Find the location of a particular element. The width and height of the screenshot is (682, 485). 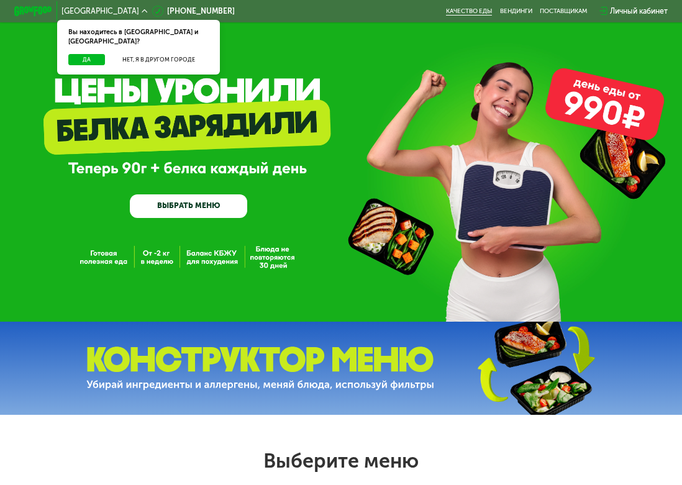

div: поставщикам is located at coordinates (564, 11).